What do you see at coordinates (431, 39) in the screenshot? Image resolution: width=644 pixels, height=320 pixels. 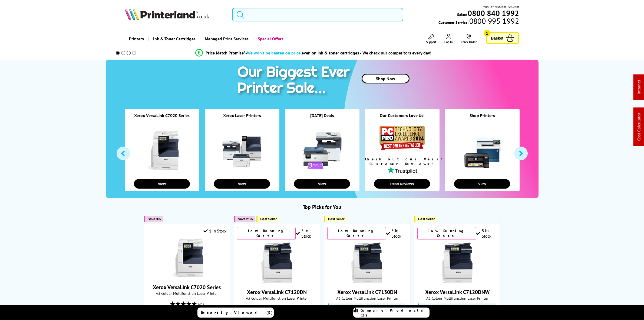 I see `a: Support` at bounding box center [431, 39].